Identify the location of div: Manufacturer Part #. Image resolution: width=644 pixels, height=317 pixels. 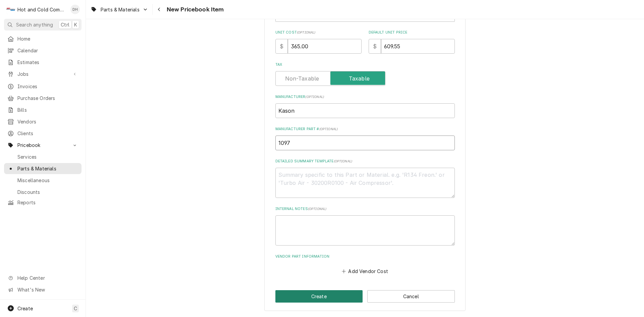
(365, 138).